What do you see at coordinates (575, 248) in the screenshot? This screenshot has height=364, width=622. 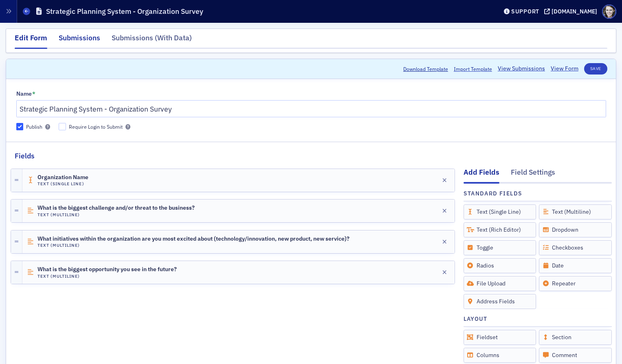 I see `div: Checkboxes` at bounding box center [575, 248].